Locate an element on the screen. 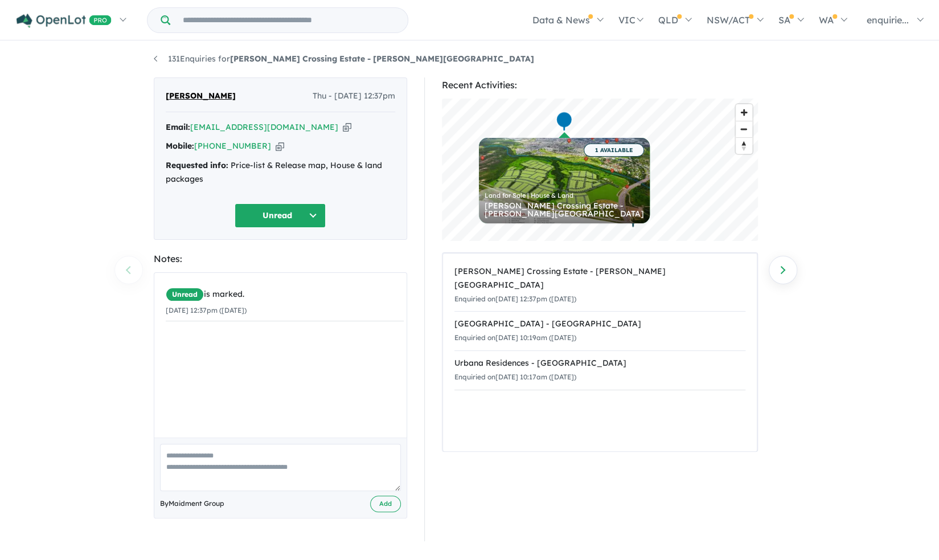  button: Reset bearing to north is located at coordinates (744, 145).